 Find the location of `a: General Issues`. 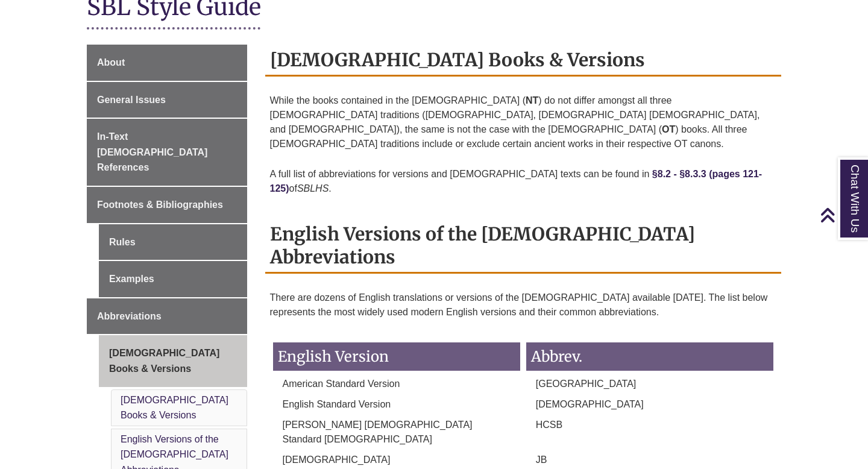

a: General Issues is located at coordinates (167, 100).